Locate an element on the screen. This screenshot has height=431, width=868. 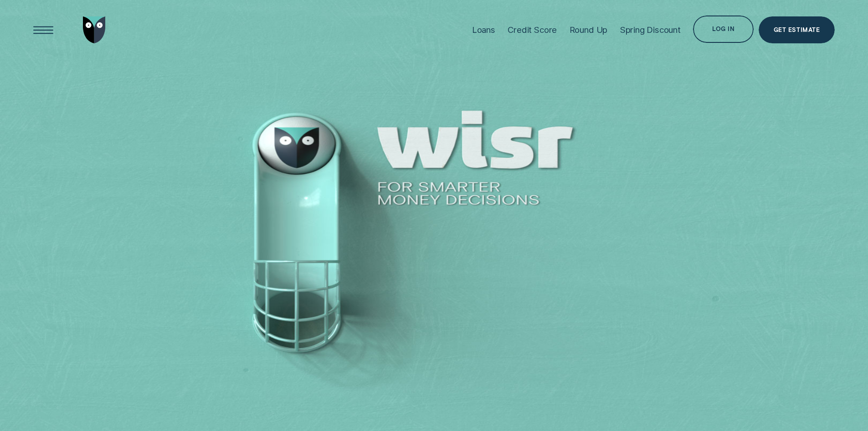
button: Open Menu is located at coordinates (43, 30).